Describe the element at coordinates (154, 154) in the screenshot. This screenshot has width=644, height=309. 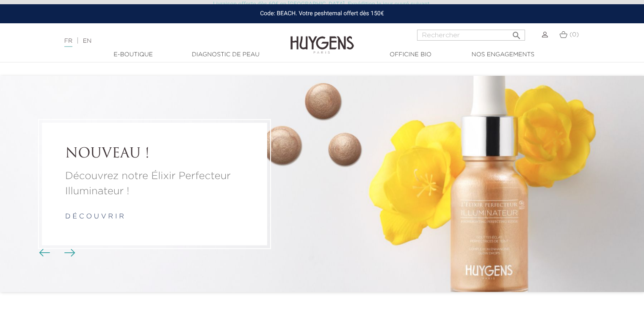
I see `a: NOUVEAU !` at that location.